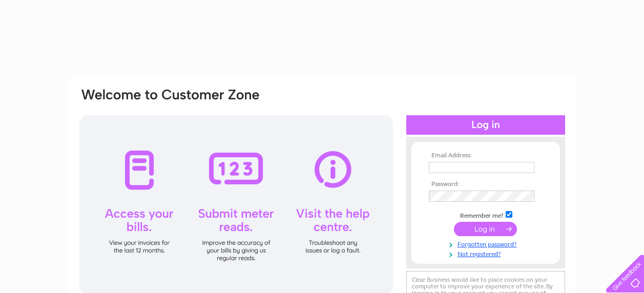  I want to click on th: Email Address:, so click(486, 156).